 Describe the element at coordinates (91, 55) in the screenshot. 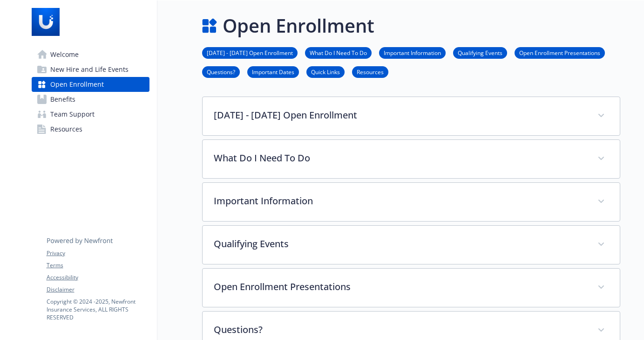

I see `a: Welcome` at that location.